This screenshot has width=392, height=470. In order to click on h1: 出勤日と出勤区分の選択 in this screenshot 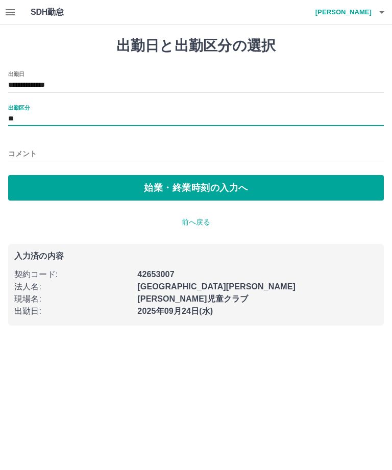, I will do `click(196, 46)`.